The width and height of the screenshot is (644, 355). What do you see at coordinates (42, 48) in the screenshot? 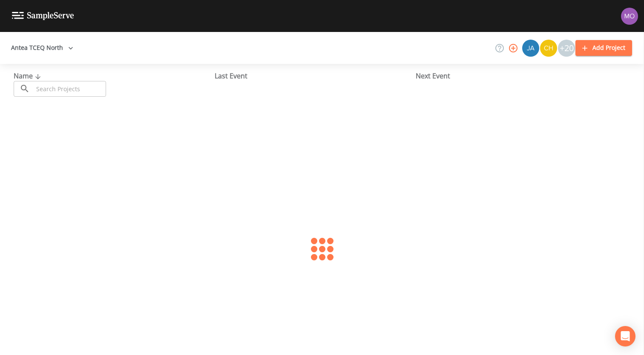
I see `button: Antea TCEQ North` at bounding box center [42, 48].